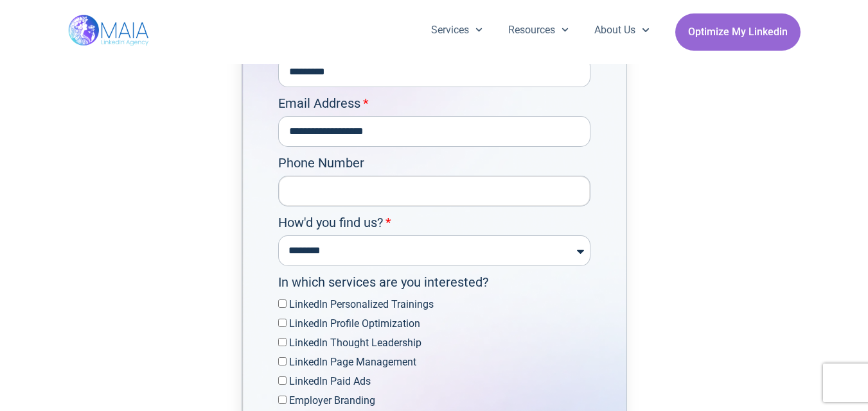 This screenshot has width=868, height=411. What do you see at coordinates (354, 323) in the screenshot?
I see `label: LinkedIn Profile Optimization` at bounding box center [354, 323].